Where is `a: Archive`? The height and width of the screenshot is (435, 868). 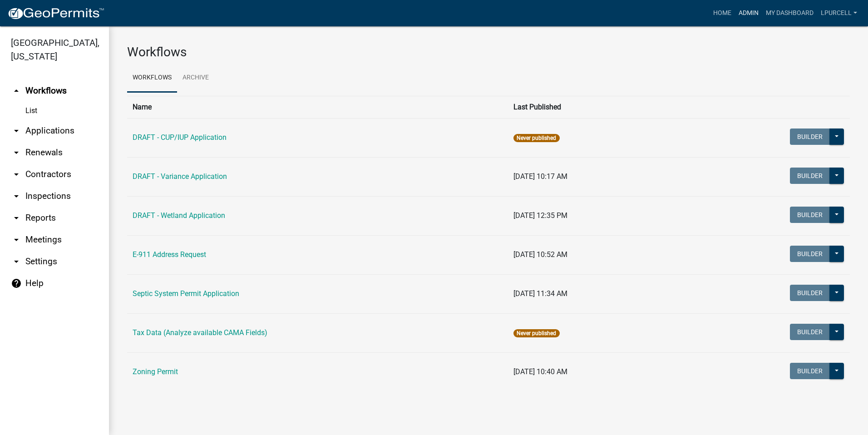 a: Archive is located at coordinates (195, 78).